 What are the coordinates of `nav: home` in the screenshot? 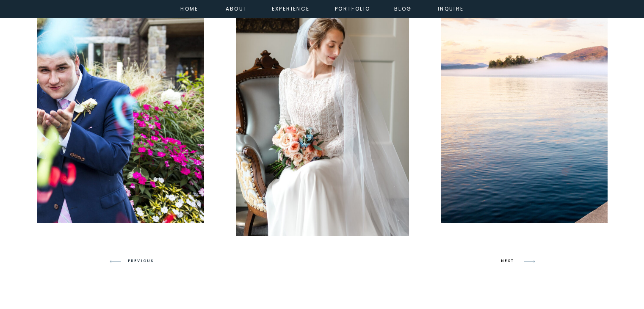 It's located at (190, 8).